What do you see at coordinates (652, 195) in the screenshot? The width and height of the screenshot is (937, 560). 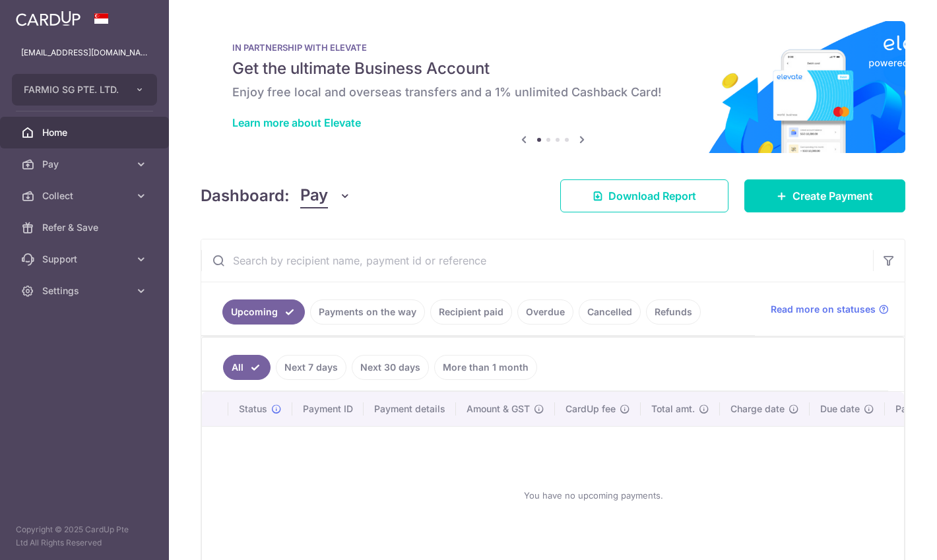 I see `span: Download Report` at bounding box center [652, 195].